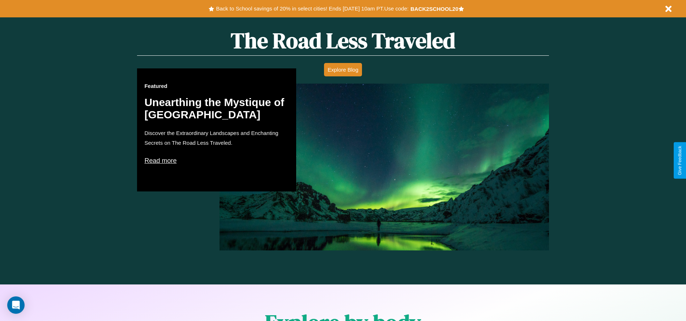  What do you see at coordinates (16, 305) in the screenshot?
I see `div: Open Intercom Messenger` at bounding box center [16, 305].